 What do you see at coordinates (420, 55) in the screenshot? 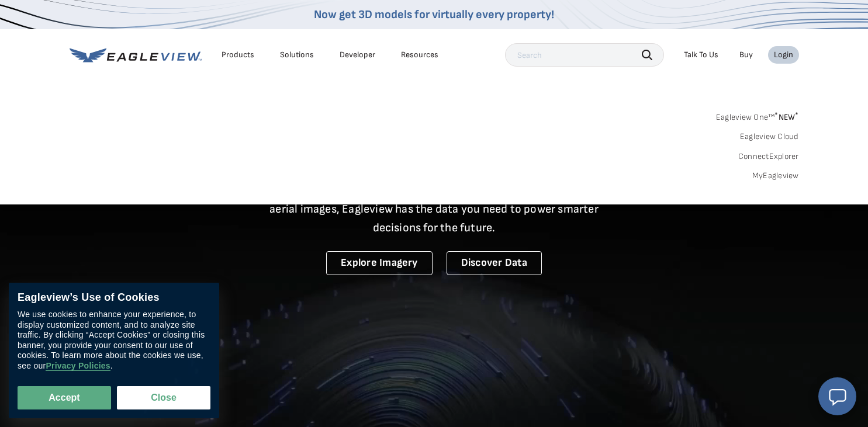
I see `div: Resources` at bounding box center [420, 55].